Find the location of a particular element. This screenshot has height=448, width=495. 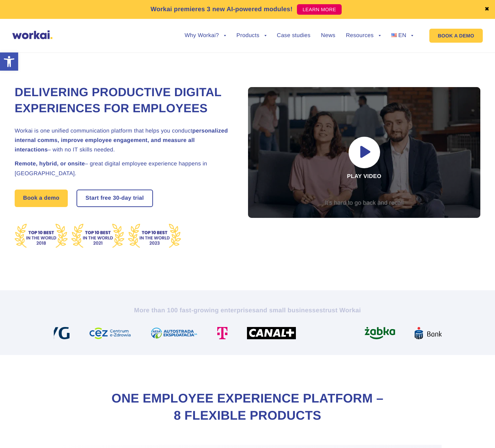

span: EN is located at coordinates (402, 36).